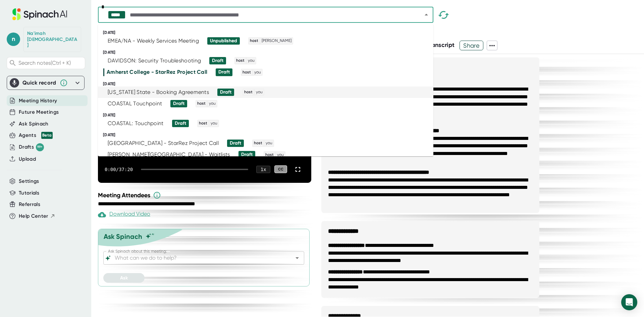 Image resolution: width=644 pixels, height=317 pixels. I want to click on div: Amherst College - StarRez Project Call, so click(157, 72).